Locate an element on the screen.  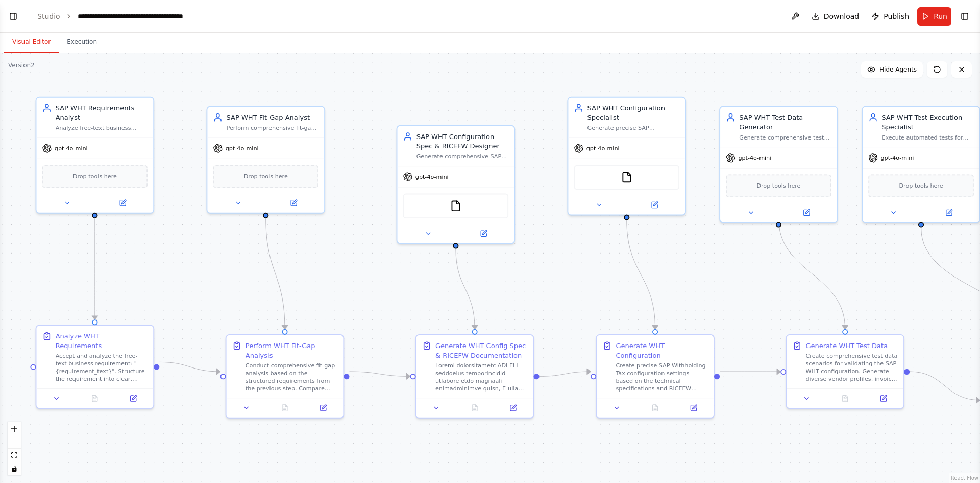
div: SAP WHT Test Data GeneratorGenerate comprehensive test data scenarios for SAP Withholding Tax aut... is located at coordinates (778, 164).